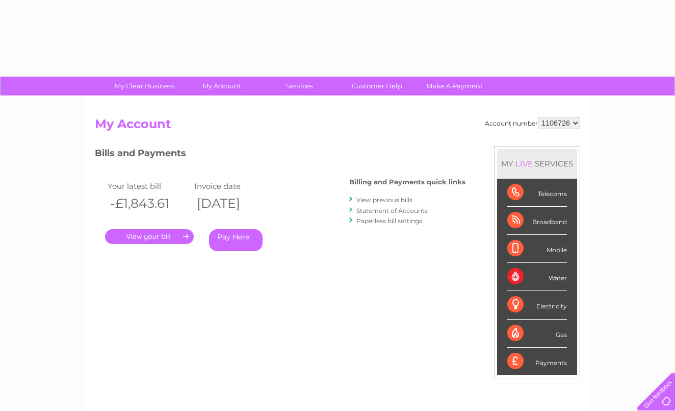 The height and width of the screenshot is (411, 675). What do you see at coordinates (235, 186) in the screenshot?
I see `td: Invoice date` at bounding box center [235, 186].